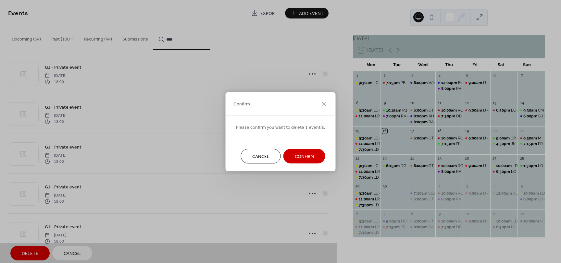 The image size is (561, 263). Describe the element at coordinates (304, 156) in the screenshot. I see `button: Confirm` at that location.